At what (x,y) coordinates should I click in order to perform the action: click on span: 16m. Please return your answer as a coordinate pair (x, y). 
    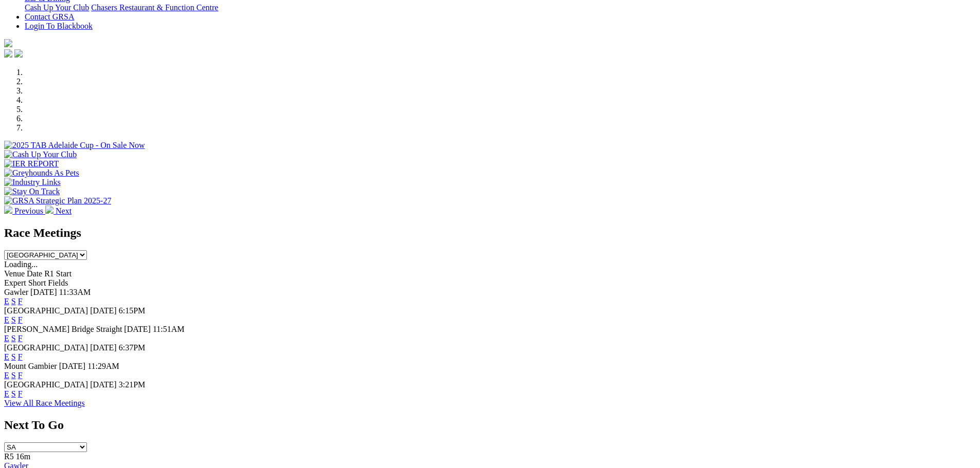
    Looking at the image, I should click on (23, 456).